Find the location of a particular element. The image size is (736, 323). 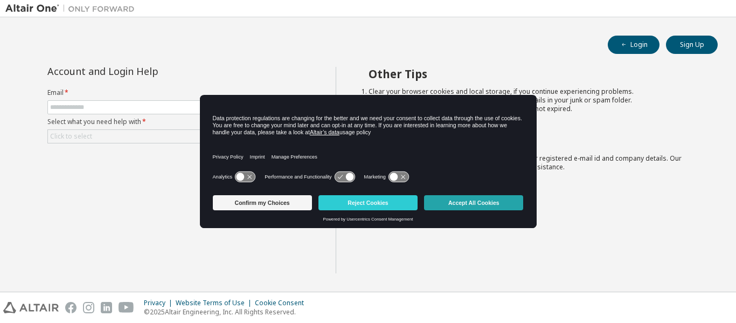

img: altair_logo.svg is located at coordinates (31, 307).